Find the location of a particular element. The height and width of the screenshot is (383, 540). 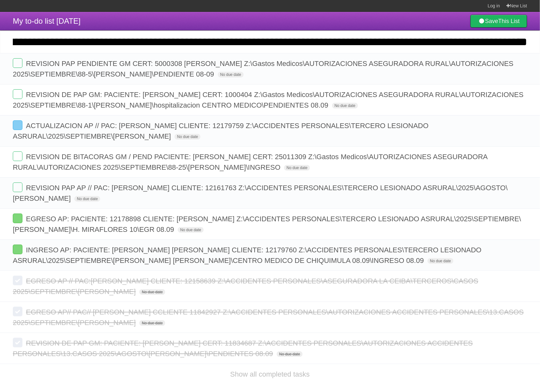

a: Show all completed tasks is located at coordinates (270, 374).